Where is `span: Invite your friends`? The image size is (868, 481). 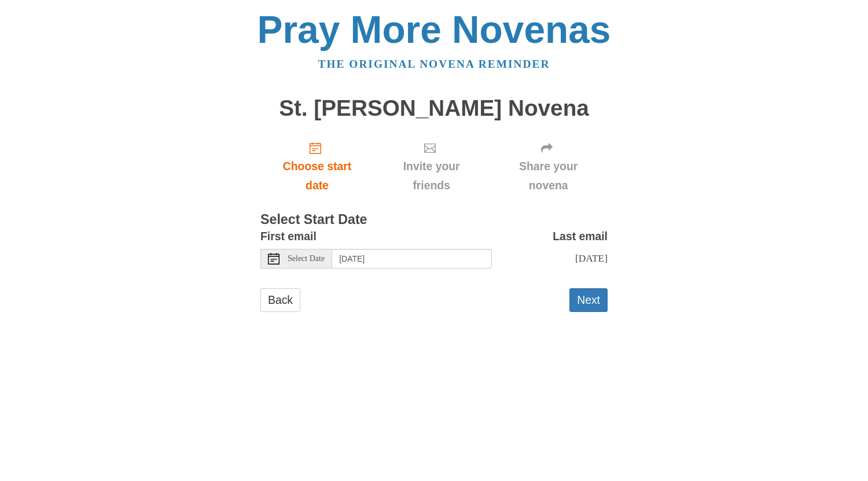 span: Invite your friends is located at coordinates (431, 176).